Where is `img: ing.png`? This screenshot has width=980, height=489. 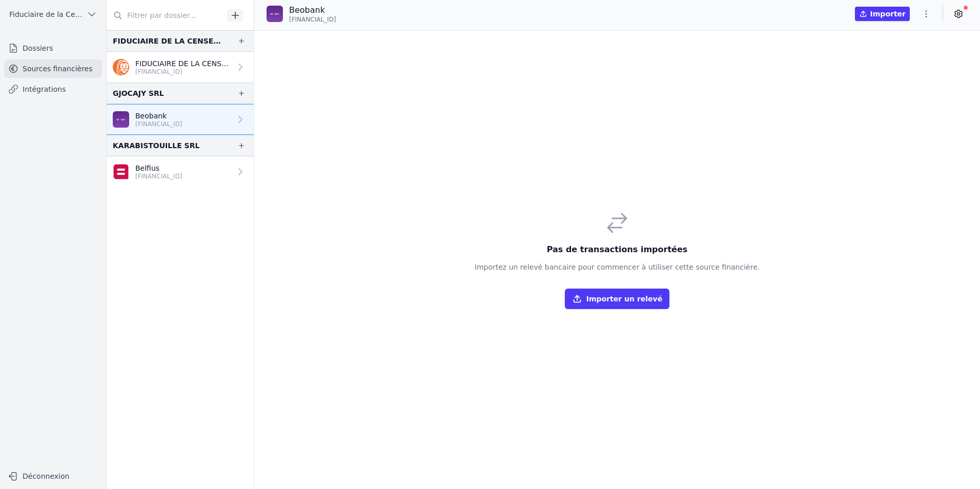
img: ing.png is located at coordinates (121, 67).